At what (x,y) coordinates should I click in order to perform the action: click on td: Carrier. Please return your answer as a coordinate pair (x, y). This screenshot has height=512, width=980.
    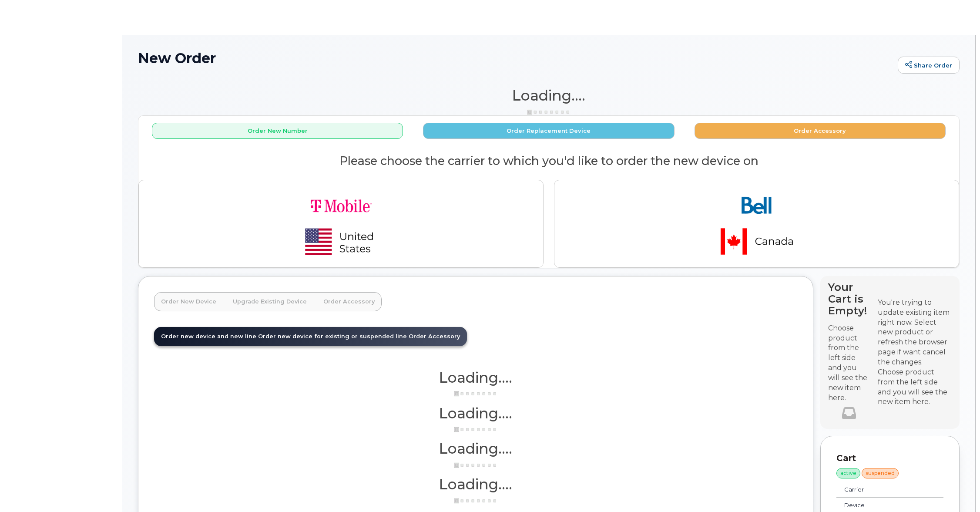
    Looking at the image, I should click on (880, 489).